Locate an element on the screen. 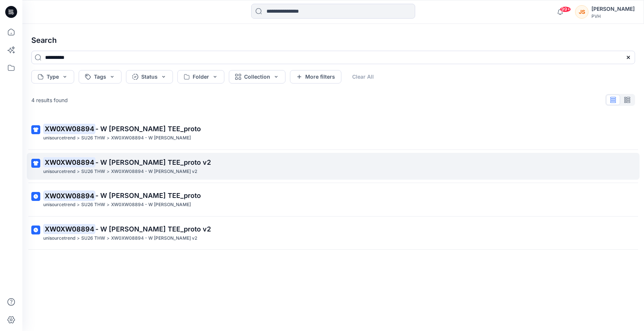 The image size is (644, 331). button: Status is located at coordinates (150, 77).